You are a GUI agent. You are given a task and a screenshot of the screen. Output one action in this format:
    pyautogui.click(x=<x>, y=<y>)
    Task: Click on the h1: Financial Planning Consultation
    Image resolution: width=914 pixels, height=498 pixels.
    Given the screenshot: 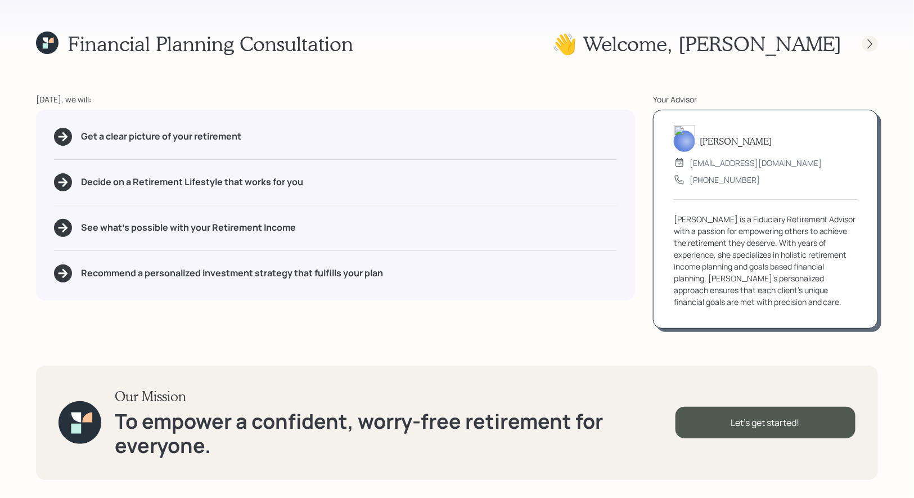 What is the action you would take?
    pyautogui.click(x=210, y=43)
    